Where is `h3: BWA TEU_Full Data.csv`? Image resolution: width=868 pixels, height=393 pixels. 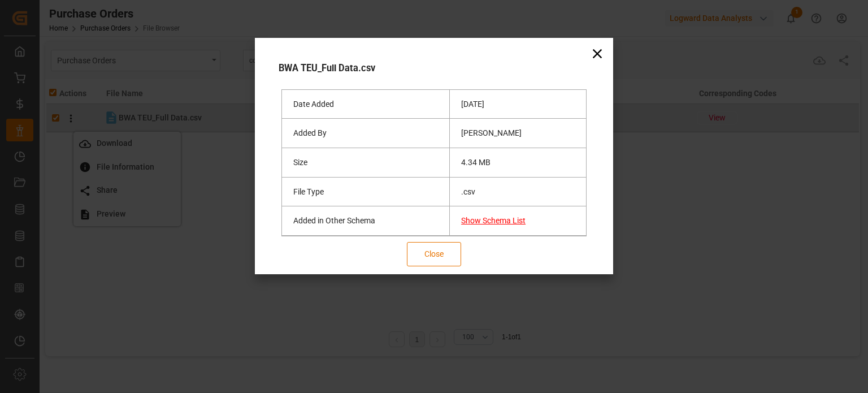
h3: BWA TEU_Full Data.csv is located at coordinates (434, 68).